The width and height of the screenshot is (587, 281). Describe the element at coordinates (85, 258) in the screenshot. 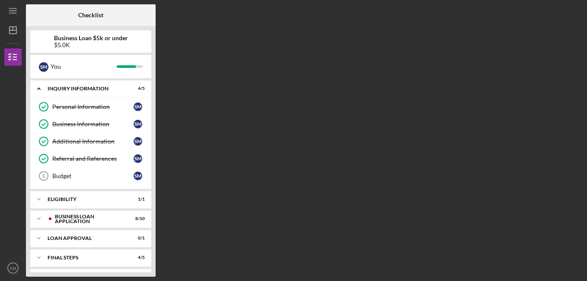

I see `div: Final Steps` at that location.